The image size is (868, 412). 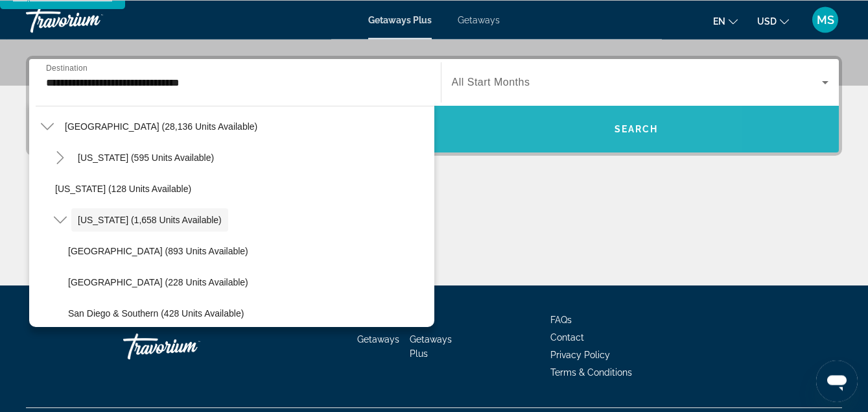 What do you see at coordinates (46, 126) in the screenshot?
I see `button: Toggle United States (28,136 units available)` at bounding box center [46, 126].